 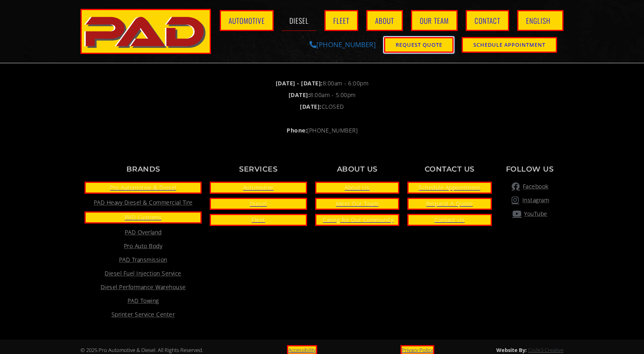 What do you see at coordinates (435, 21) in the screenshot?
I see `a: Our Team` at bounding box center [435, 21].